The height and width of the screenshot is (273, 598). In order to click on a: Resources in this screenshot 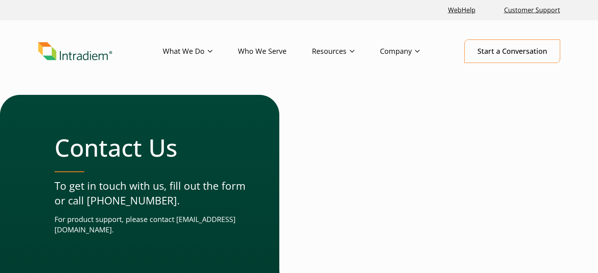, I will do `click(346, 51)`.